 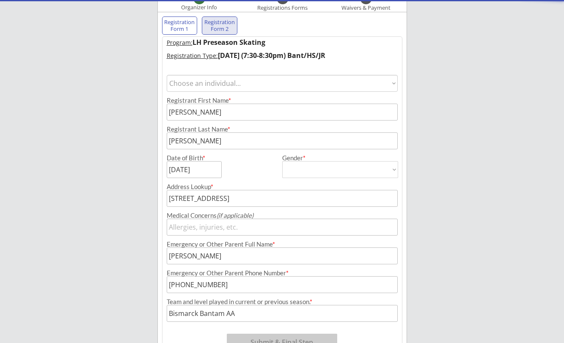 What do you see at coordinates (235, 215) in the screenshot?
I see `em: (if applicable)` at bounding box center [235, 215].